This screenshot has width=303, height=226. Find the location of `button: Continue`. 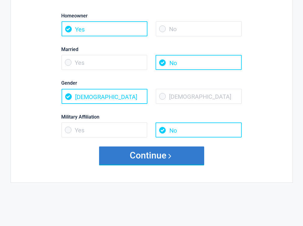

button: Continue is located at coordinates (152, 156).